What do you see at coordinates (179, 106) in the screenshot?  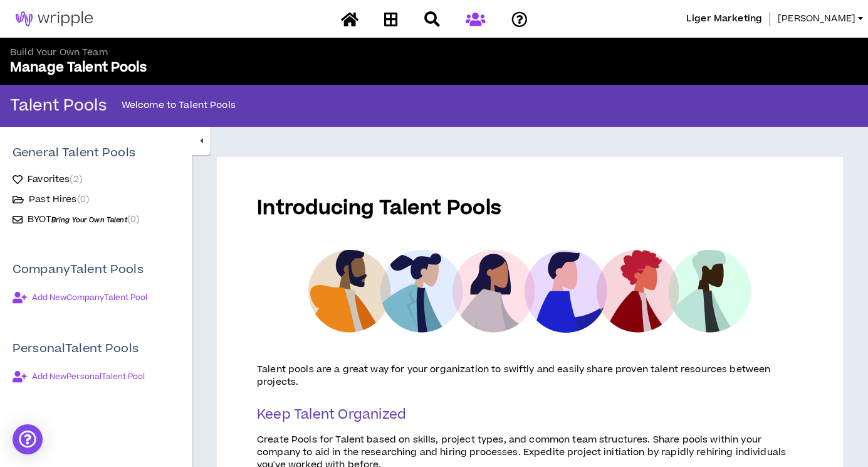 I see `p: Welcome to Talent Pools` at bounding box center [179, 106].